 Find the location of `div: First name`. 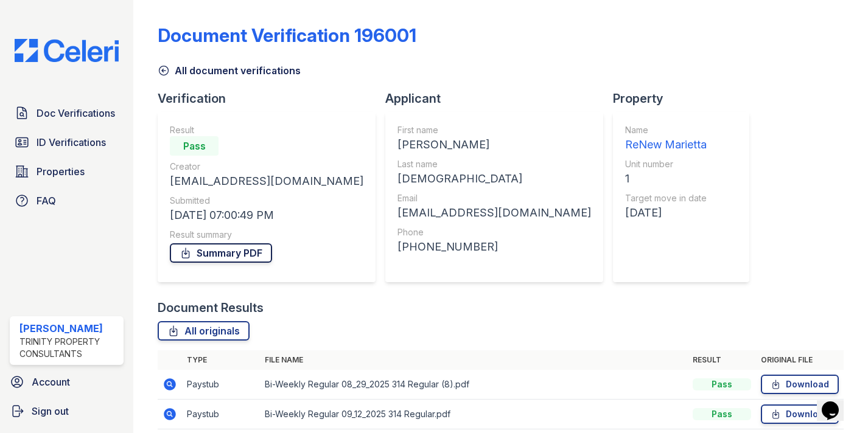

div: First name is located at coordinates (494, 130).